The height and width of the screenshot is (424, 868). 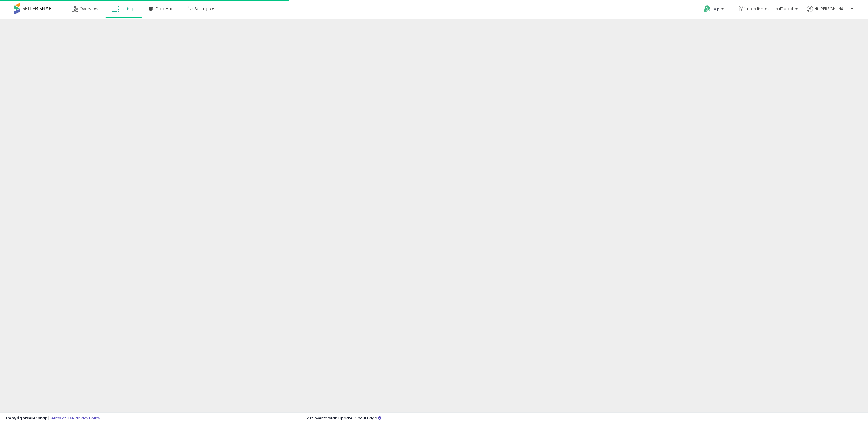 What do you see at coordinates (89, 9) in the screenshot?
I see `span: Overview` at bounding box center [89, 9].